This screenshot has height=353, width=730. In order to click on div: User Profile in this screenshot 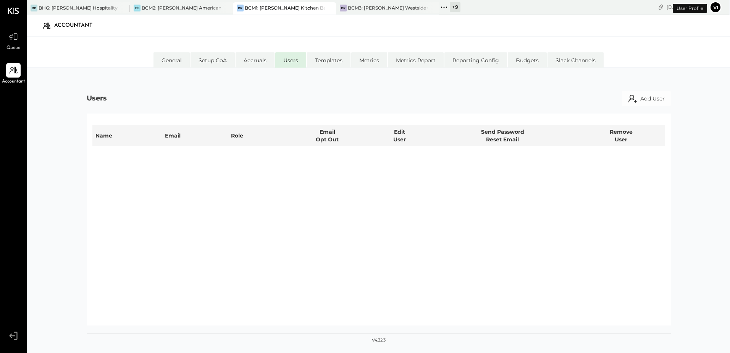, I will do `click(690, 8)`.